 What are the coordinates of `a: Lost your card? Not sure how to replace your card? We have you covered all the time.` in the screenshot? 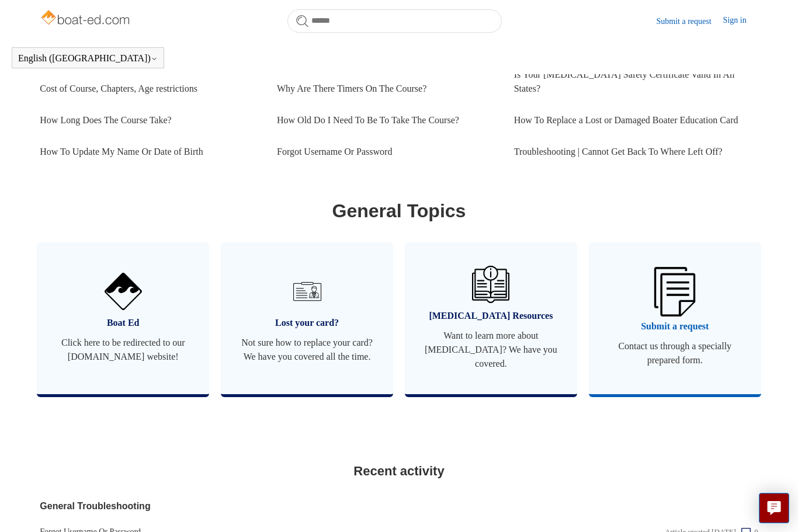 It's located at (307, 318).